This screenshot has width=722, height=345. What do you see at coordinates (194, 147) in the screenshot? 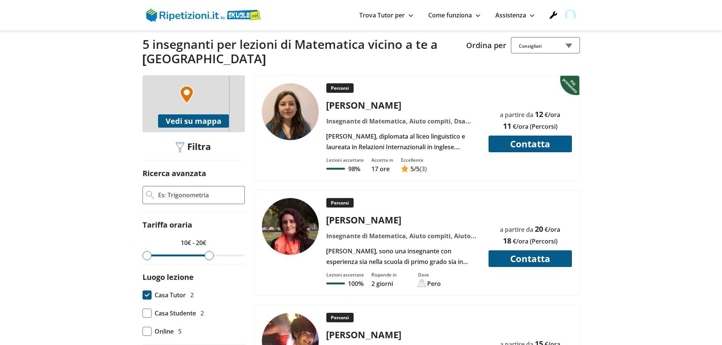
I see `div: Filtra` at bounding box center [194, 147].